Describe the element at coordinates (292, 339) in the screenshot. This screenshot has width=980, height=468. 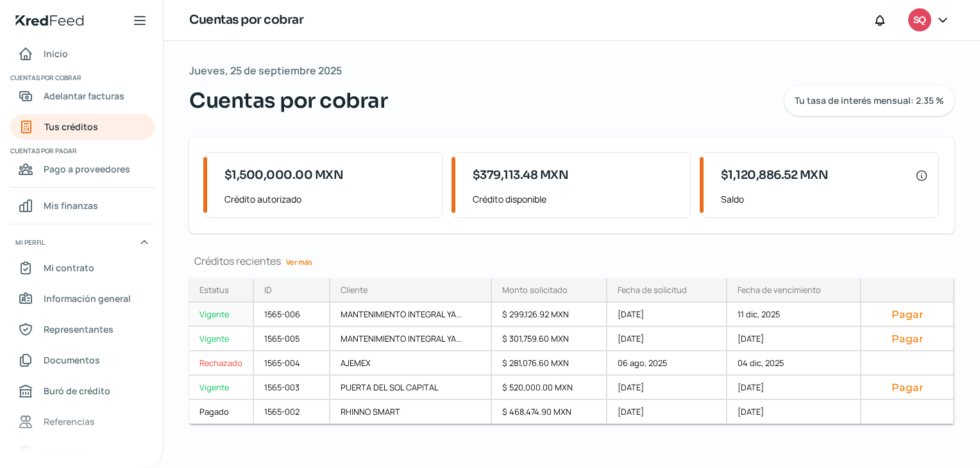
I see `div: 1565-005` at that location.